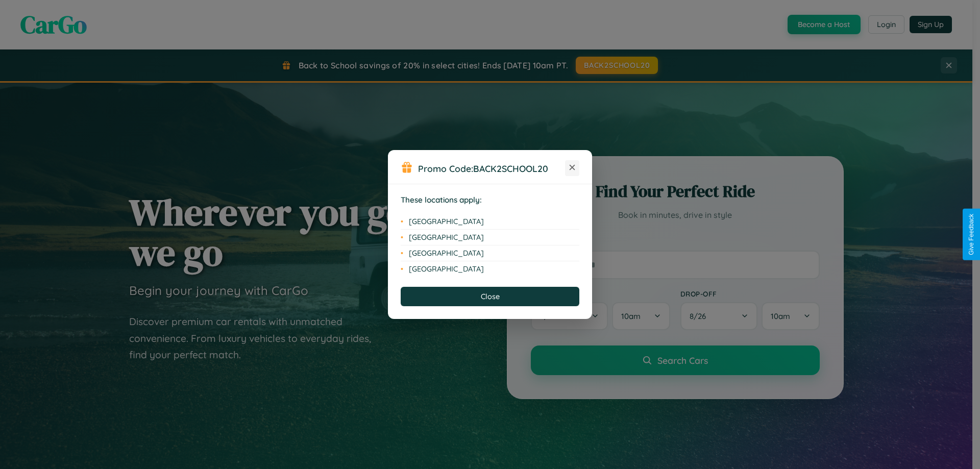 The height and width of the screenshot is (469, 980). What do you see at coordinates (441, 200) in the screenshot?
I see `strong: These locations apply:` at bounding box center [441, 200].